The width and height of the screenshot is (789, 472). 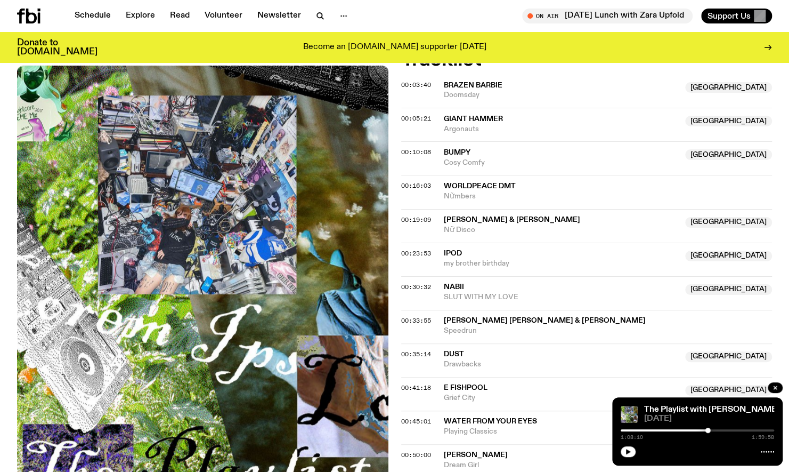 What do you see at coordinates (93, 16) in the screenshot?
I see `a: Schedule` at bounding box center [93, 16].